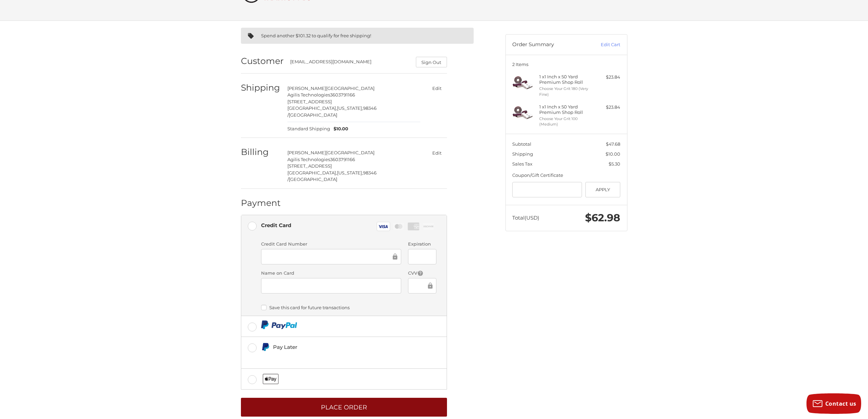  What do you see at coordinates (332, 111) in the screenshot?
I see `span: 98346 /` at bounding box center [332, 111].